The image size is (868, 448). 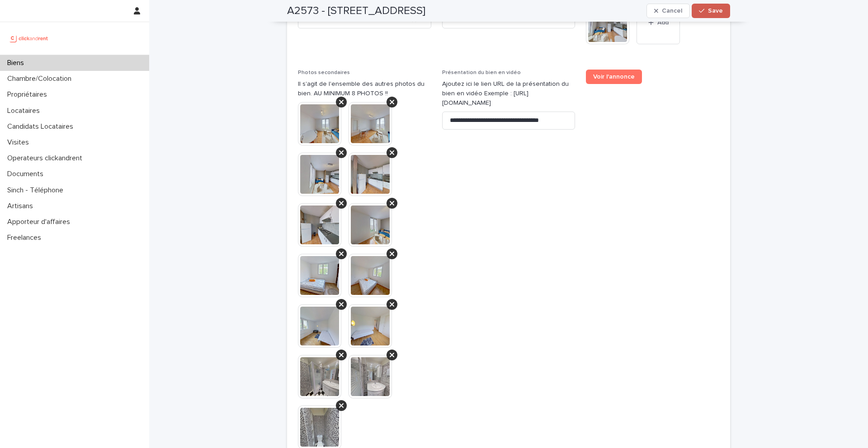 What do you see at coordinates (29, 95) in the screenshot?
I see `p: Propriétaires` at bounding box center [29, 95].